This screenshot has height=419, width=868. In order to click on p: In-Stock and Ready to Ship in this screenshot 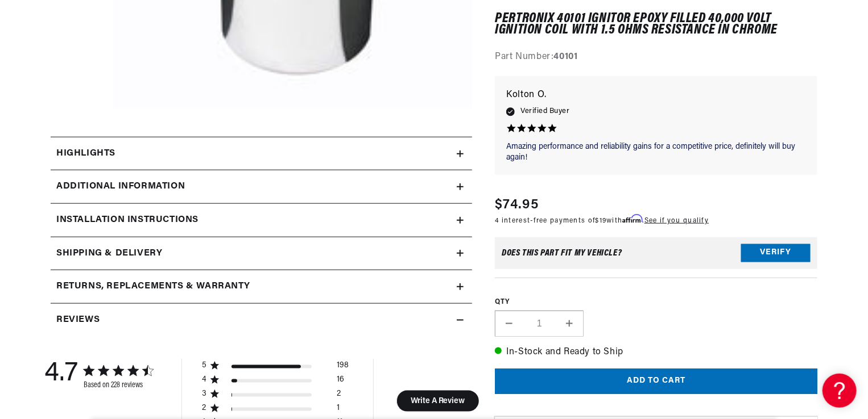, I will do `click(656, 352)`.